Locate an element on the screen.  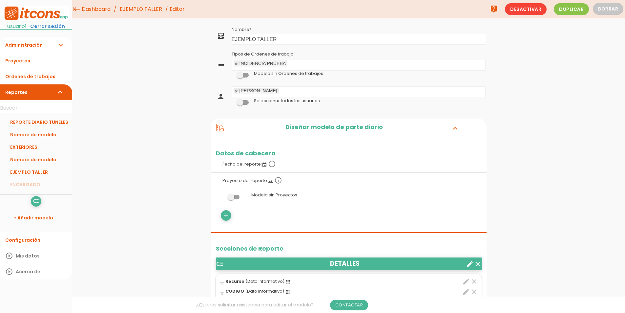
label: Seleccionar todos los usuarios is located at coordinates (287, 101).